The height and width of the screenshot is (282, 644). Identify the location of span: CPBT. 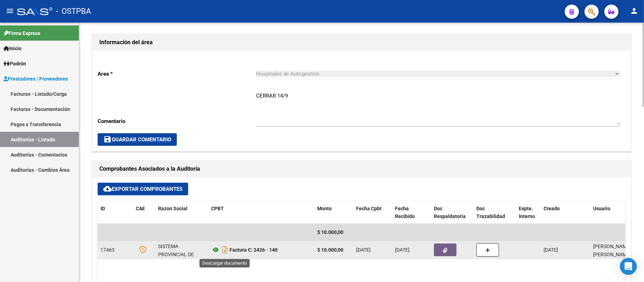
(217, 209).